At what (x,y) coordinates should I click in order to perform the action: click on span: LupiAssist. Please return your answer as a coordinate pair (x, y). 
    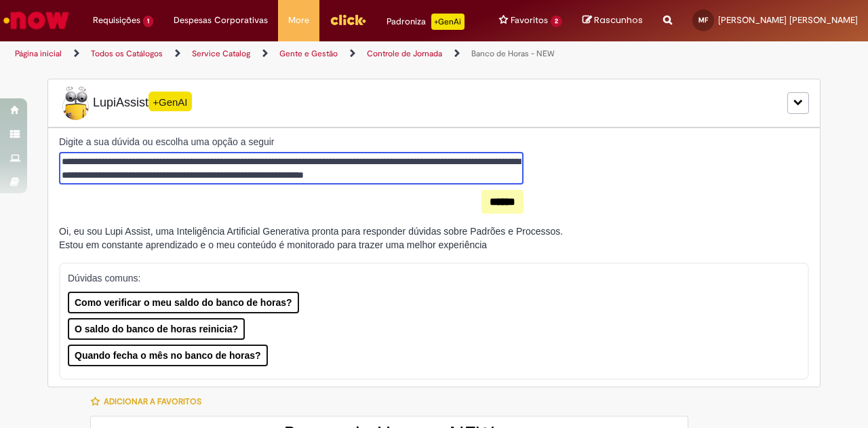
    Looking at the image, I should click on (125, 103).